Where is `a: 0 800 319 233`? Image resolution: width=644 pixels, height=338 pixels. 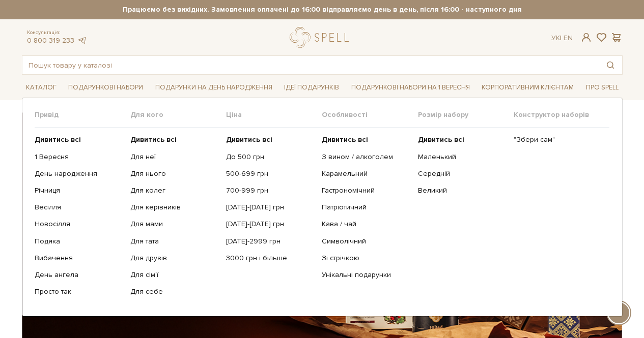
a: 0 800 319 233 is located at coordinates (51, 40).